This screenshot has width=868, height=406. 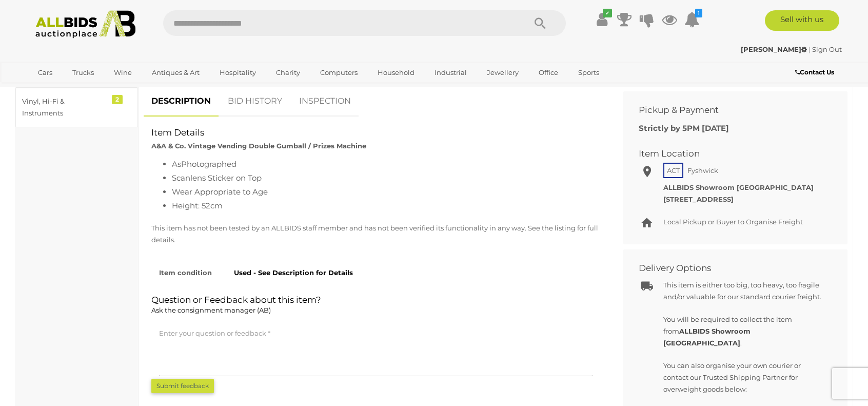 I want to click on a: DESCRIPTION, so click(x=181, y=101).